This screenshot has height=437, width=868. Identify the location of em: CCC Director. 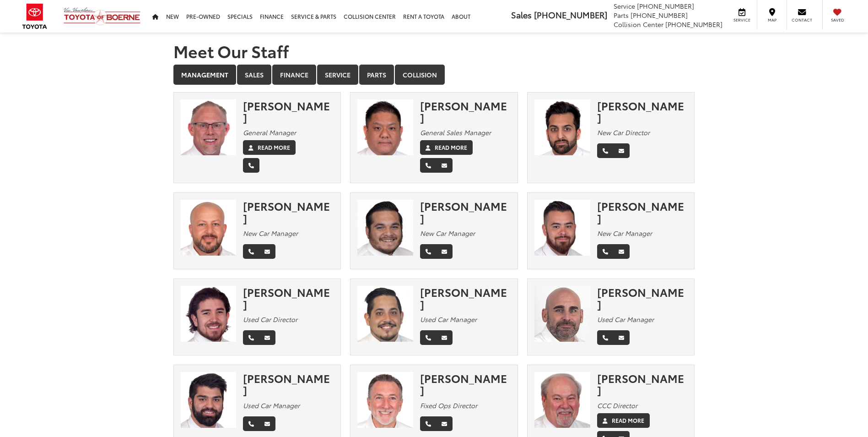
(617, 406).